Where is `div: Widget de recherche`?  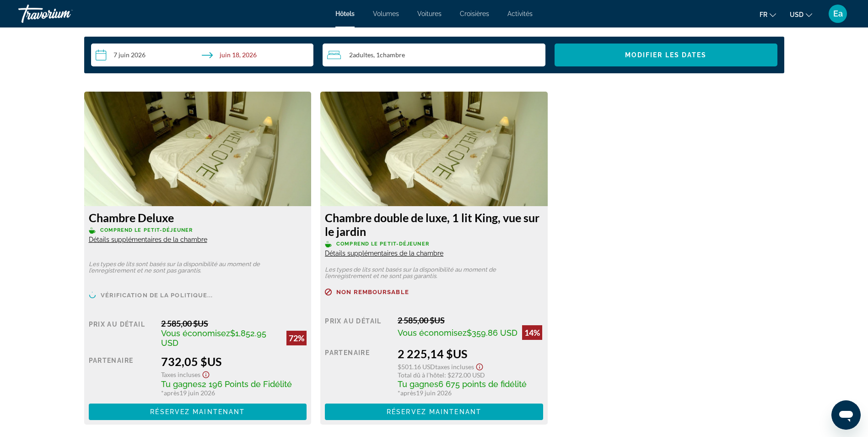
div: Widget de recherche is located at coordinates (435, 55).